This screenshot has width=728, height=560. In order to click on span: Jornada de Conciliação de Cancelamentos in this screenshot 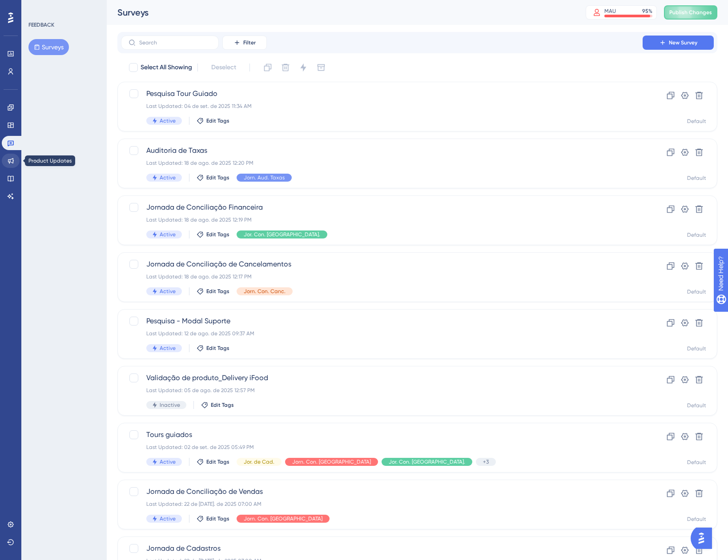, I will do `click(382, 264)`.